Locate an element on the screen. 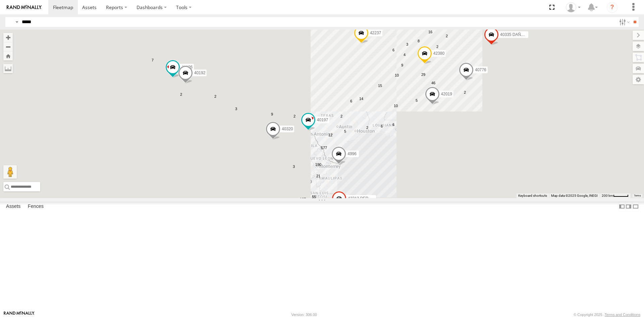 The image size is (644, 318). label: Measure is located at coordinates (8, 68).